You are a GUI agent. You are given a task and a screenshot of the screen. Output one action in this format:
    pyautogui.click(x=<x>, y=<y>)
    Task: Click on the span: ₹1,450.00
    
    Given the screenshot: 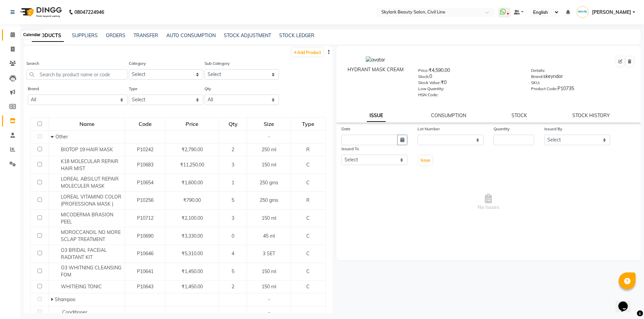 What is the action you would take?
    pyautogui.click(x=192, y=287)
    